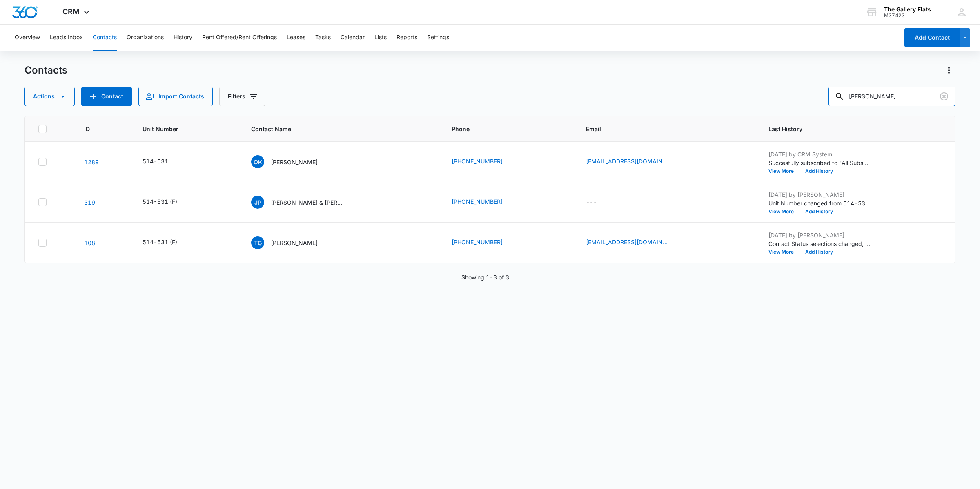 The image size is (980, 489). Describe the element at coordinates (407, 38) in the screenshot. I see `button: Reports` at that location.